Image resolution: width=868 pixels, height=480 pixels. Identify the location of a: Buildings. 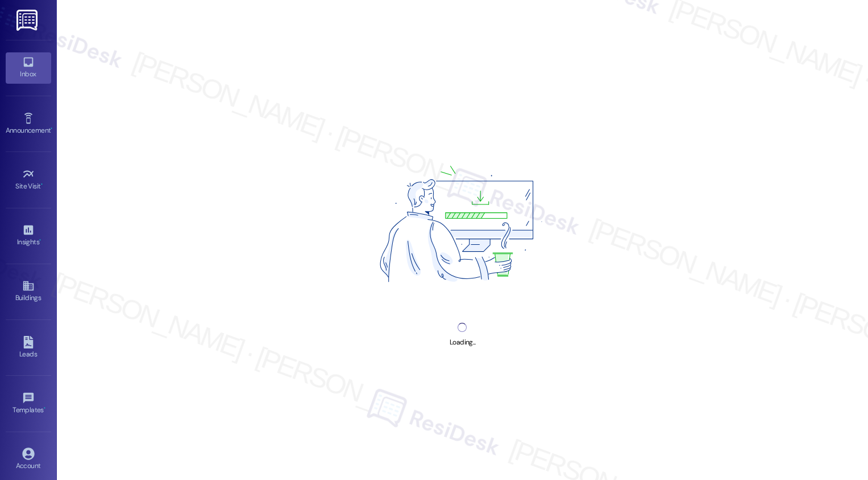
(28, 291).